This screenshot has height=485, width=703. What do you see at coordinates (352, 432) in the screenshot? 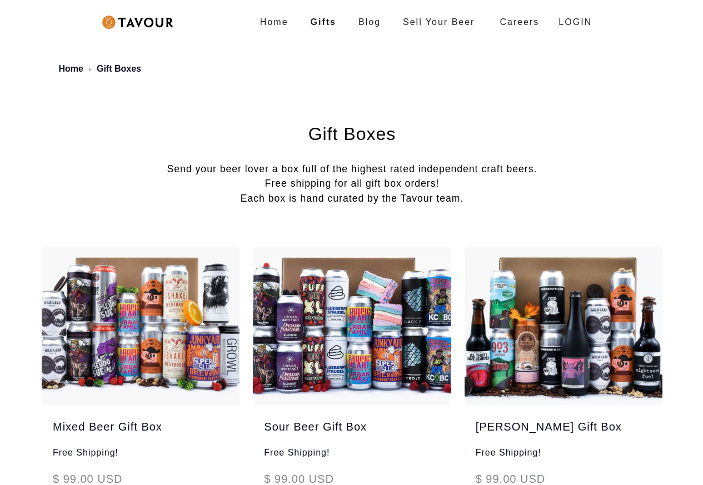
I see `h5: Sour Beer Gift Box` at bounding box center [352, 432].